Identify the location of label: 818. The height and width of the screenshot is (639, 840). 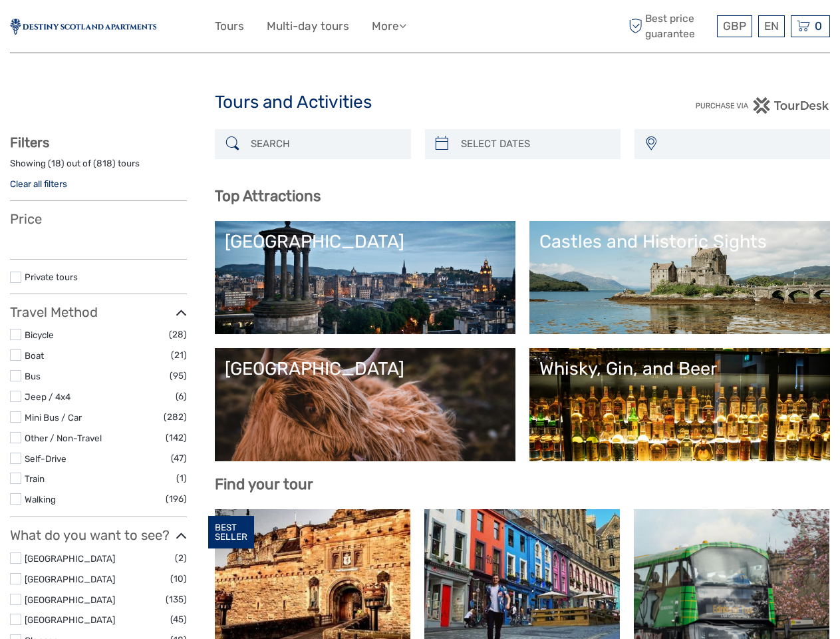
(104, 163).